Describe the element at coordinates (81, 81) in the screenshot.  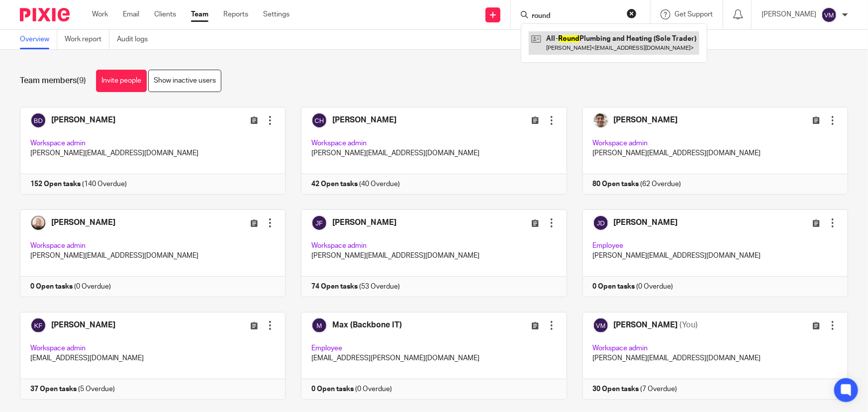
I see `span: (9)` at that location.